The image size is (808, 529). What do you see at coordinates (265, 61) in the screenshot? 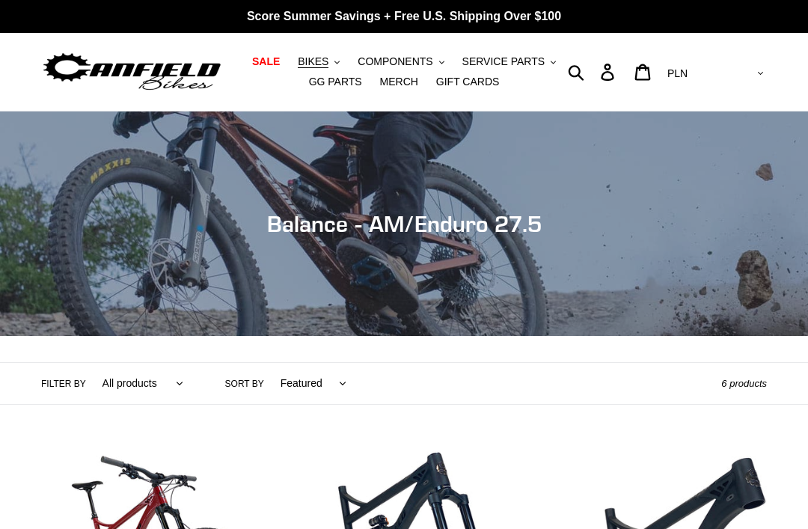
I see `a: SALE` at bounding box center [265, 61].